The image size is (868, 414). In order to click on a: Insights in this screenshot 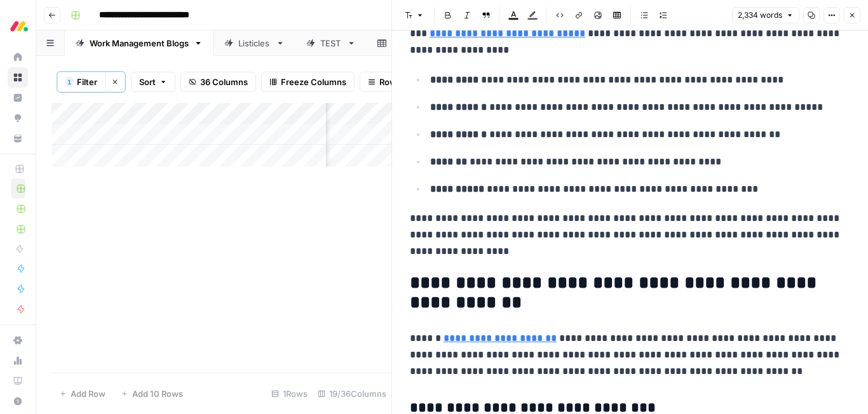, I will do `click(18, 98)`.